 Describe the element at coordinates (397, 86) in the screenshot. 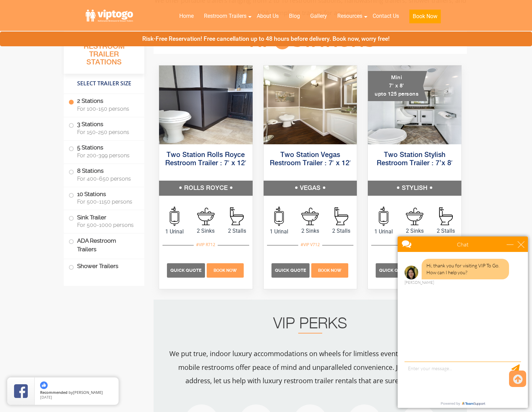

I see `div: Mini 7' x 8' upto 125 persons` at that location.